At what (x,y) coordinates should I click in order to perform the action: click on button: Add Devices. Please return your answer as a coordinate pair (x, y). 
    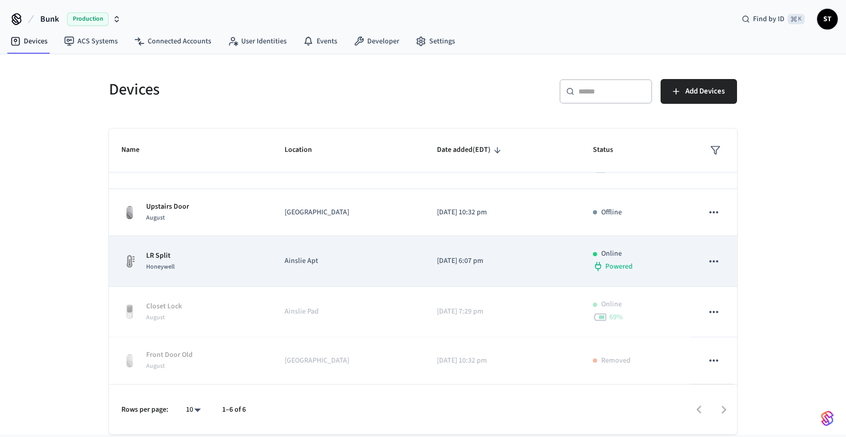
    Looking at the image, I should click on (699, 91).